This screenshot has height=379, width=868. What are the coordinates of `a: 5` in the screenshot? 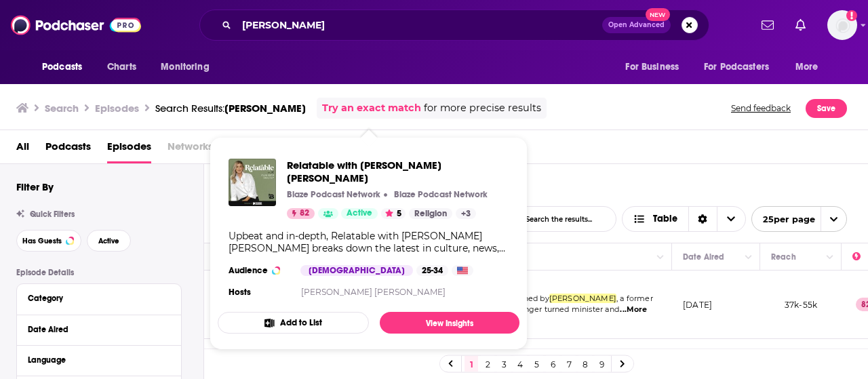 It's located at (537, 364).